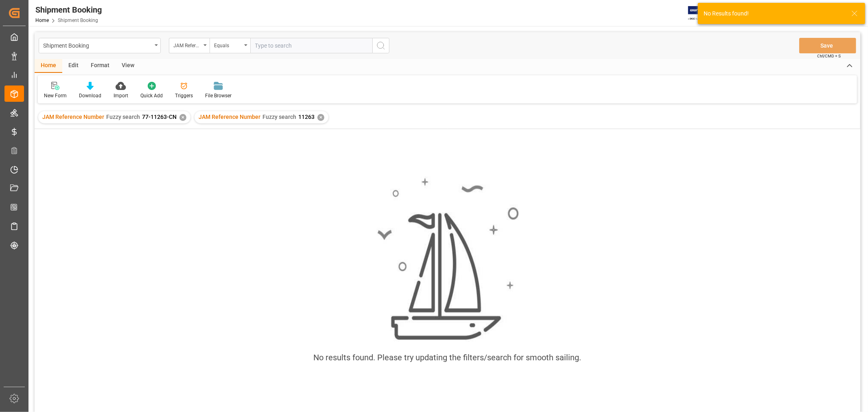  What do you see at coordinates (55, 96) in the screenshot?
I see `div: New Form` at bounding box center [55, 96].